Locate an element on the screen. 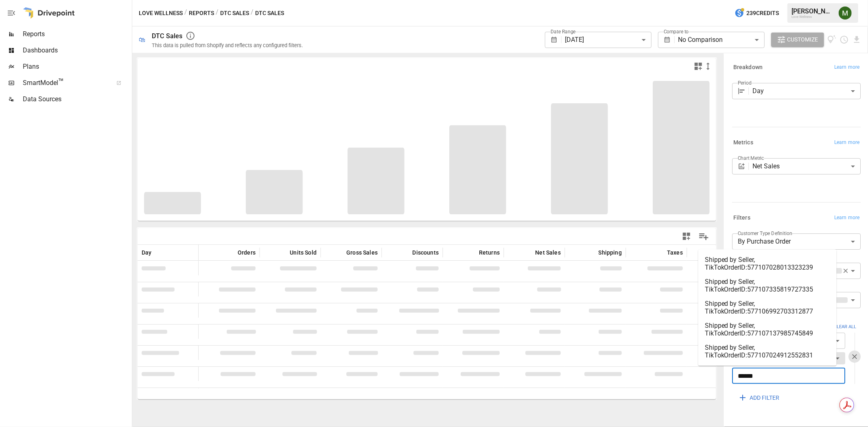 The width and height of the screenshot is (868, 427). div: By Purchase Order is located at coordinates (796, 241).